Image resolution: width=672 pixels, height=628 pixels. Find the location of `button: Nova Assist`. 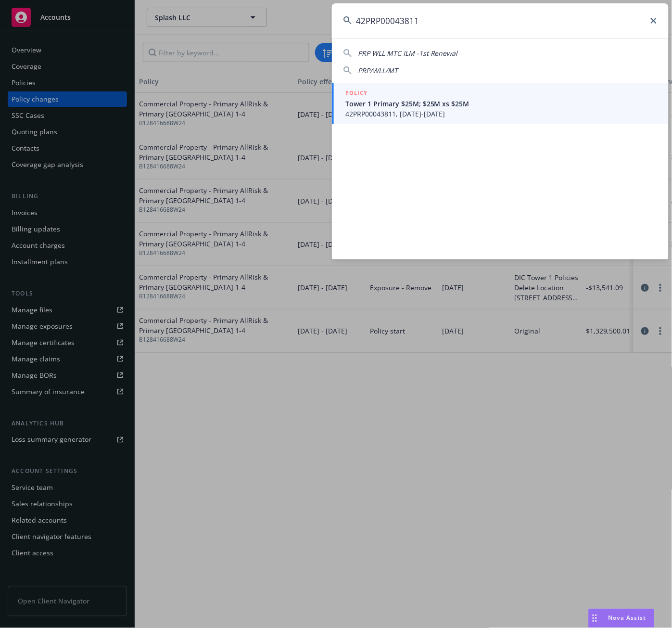

button: Nova Assist is located at coordinates (621, 618).